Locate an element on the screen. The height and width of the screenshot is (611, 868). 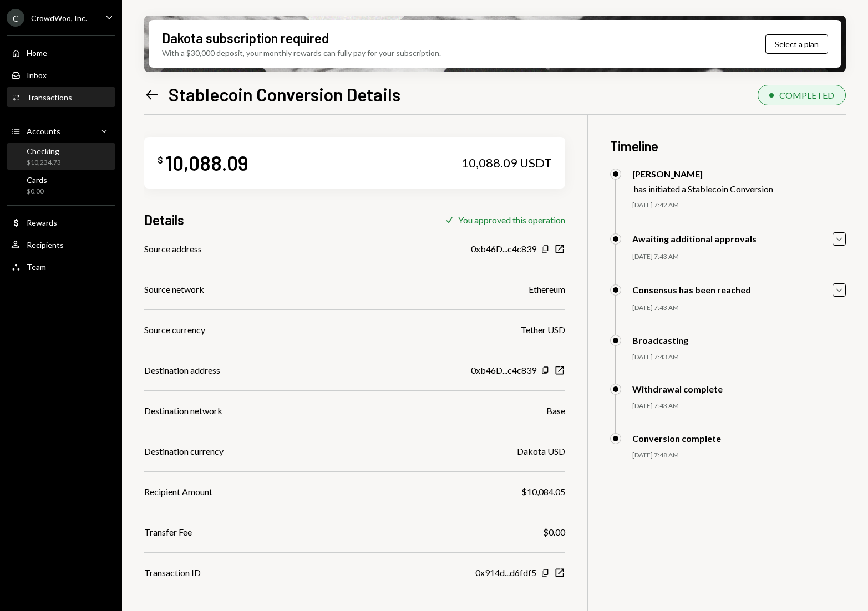
div: Rewards is located at coordinates (42, 222).